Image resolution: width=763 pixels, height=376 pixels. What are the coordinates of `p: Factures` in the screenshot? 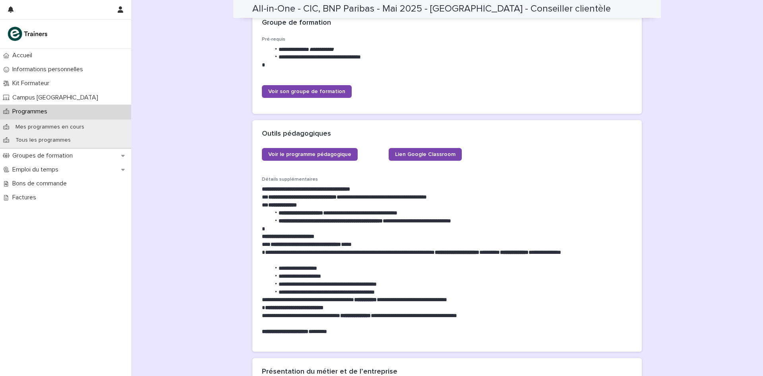 It's located at (26, 197).